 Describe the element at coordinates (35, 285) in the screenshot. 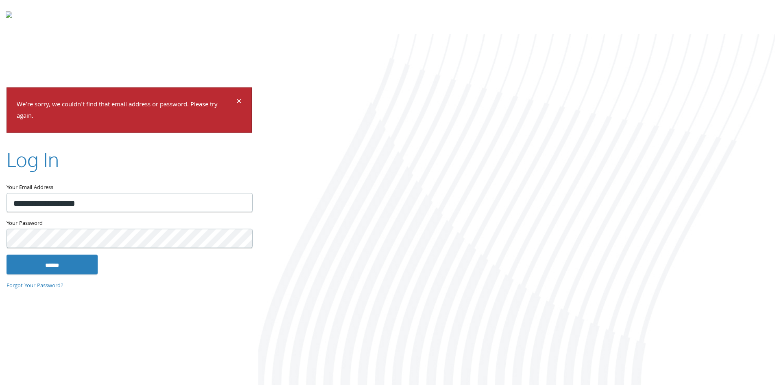

I see `a: Forgot Your Password?` at that location.